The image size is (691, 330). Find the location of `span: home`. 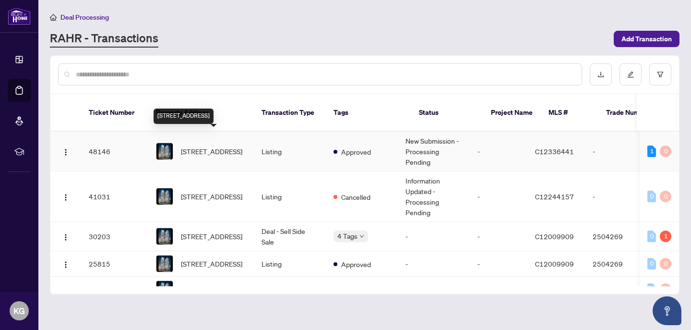

span: home is located at coordinates (53, 17).